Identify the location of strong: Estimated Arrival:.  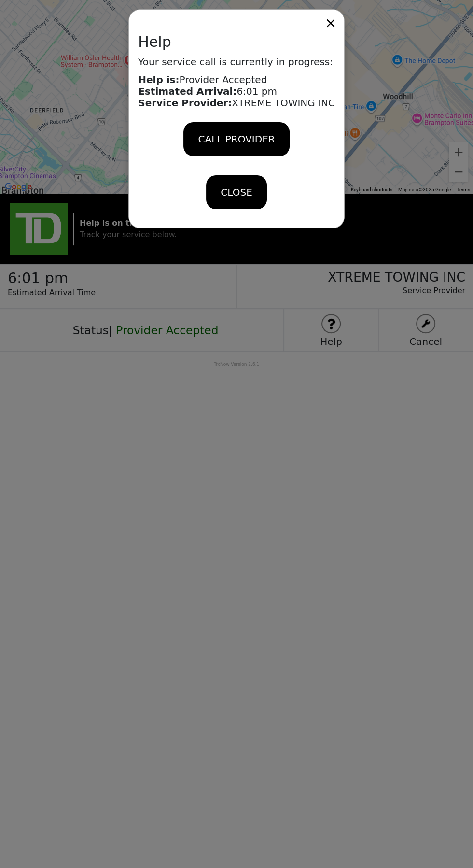
(187, 92).